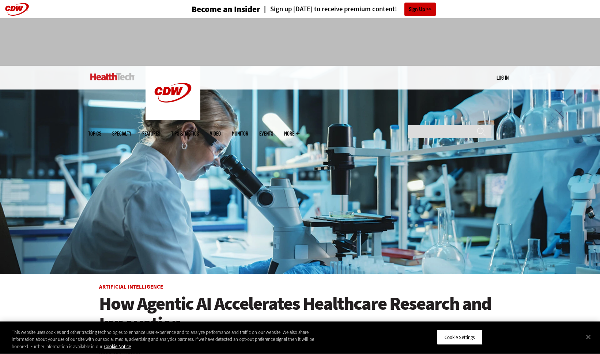  What do you see at coordinates (292, 133) in the screenshot?
I see `span: More` at bounding box center [292, 133].